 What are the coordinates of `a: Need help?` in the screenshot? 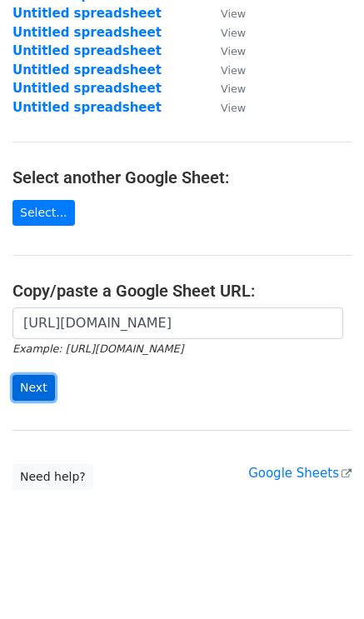 It's located at (53, 477).